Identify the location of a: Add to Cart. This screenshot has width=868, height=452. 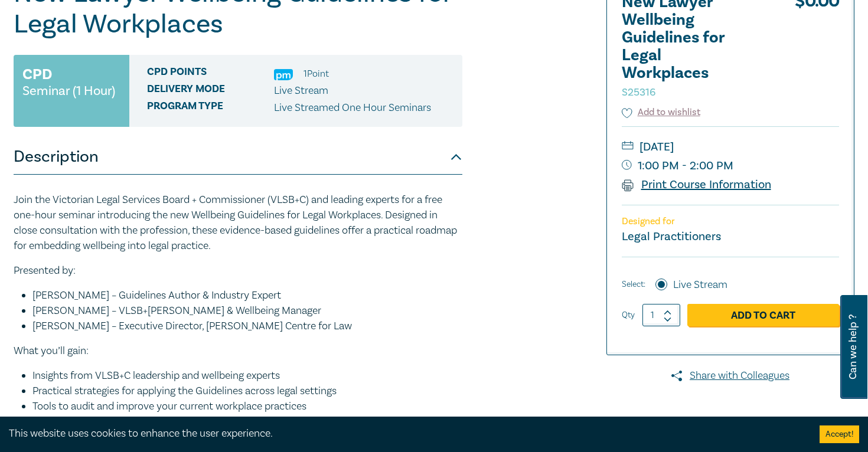
(763, 315).